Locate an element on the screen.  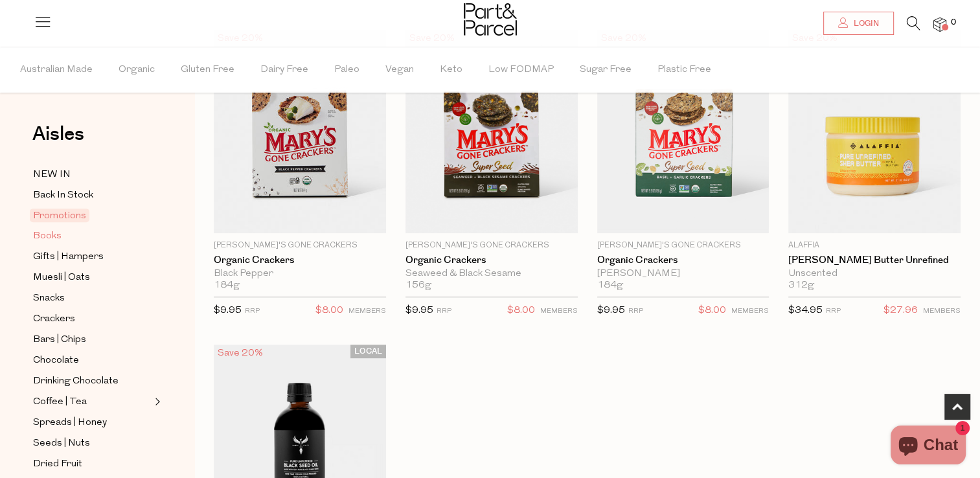
span: Snacks is located at coordinates (49, 298).